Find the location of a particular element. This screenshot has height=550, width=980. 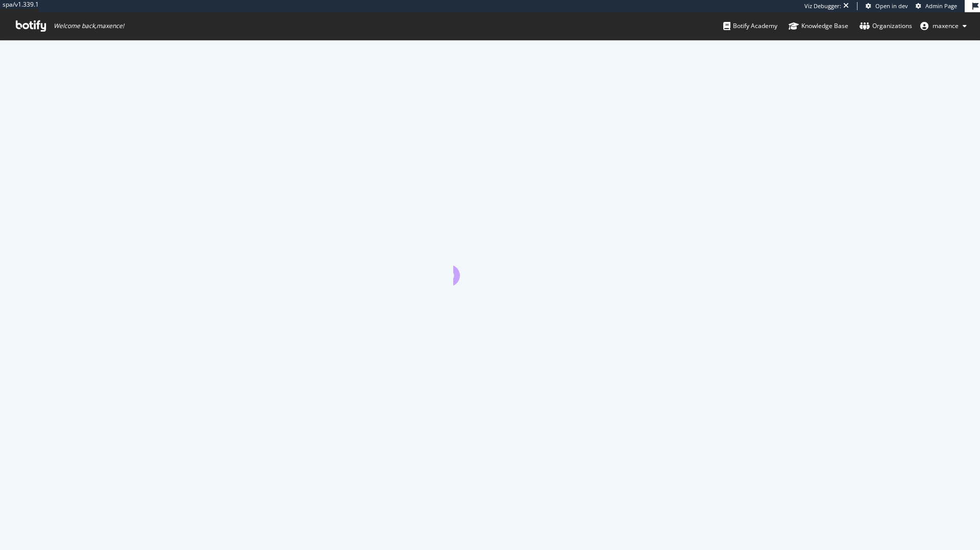

a: Admin Page is located at coordinates (936, 6).